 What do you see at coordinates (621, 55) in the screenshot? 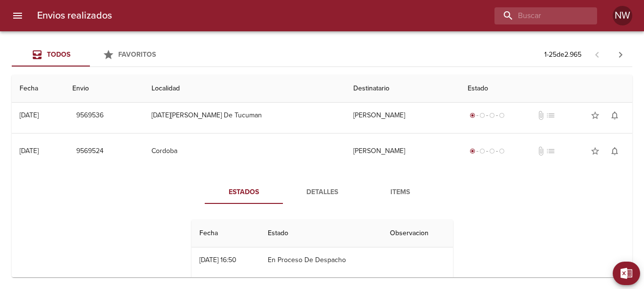
I see `span: Pagina siguiente` at bounding box center [621, 55].